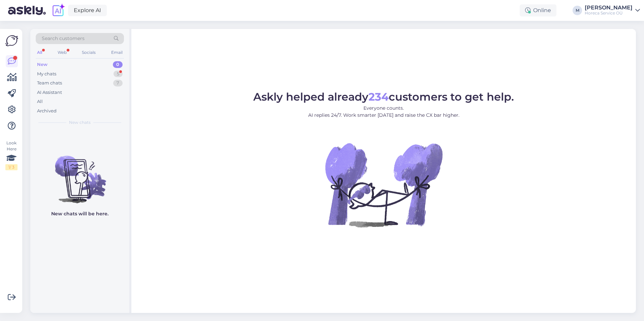 The height and width of the screenshot is (321, 644). What do you see at coordinates (42, 65) in the screenshot?
I see `div: New` at bounding box center [42, 65].